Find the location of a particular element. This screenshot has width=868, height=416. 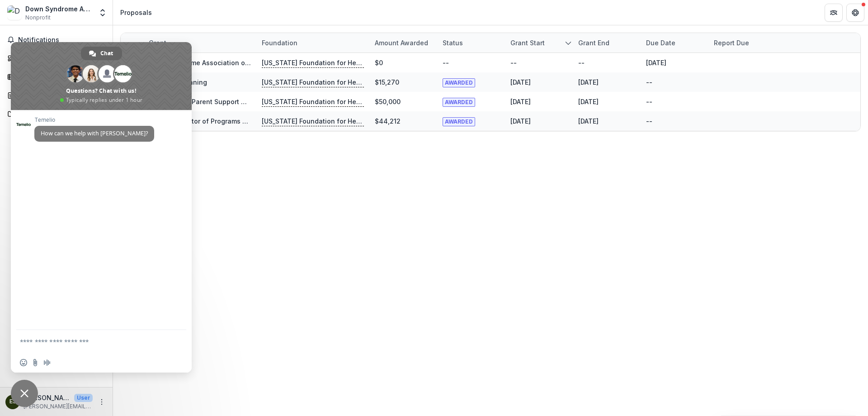

div: $44,212 is located at coordinates (388, 121).